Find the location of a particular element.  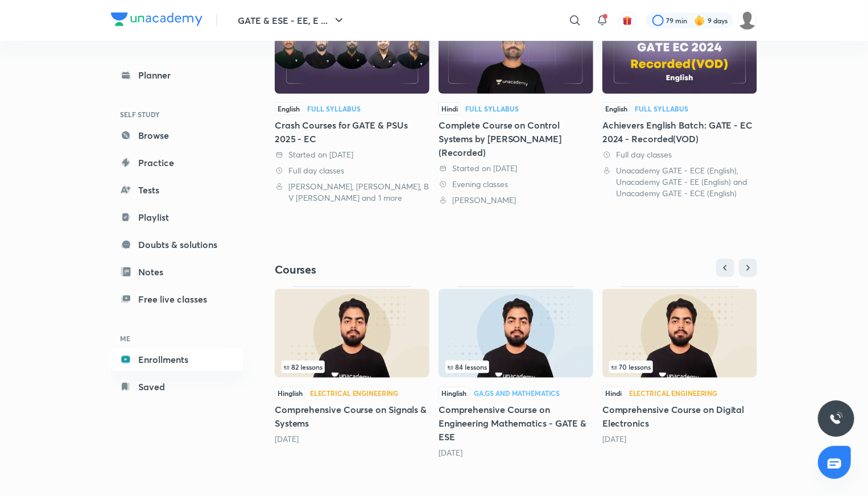

a: Tests is located at coordinates (177, 190).